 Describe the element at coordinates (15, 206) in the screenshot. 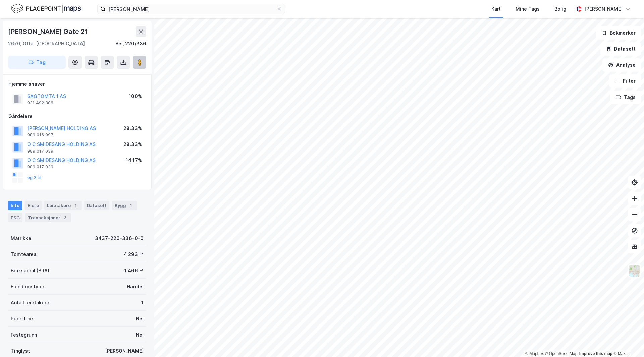

I see `div: Info` at that location.